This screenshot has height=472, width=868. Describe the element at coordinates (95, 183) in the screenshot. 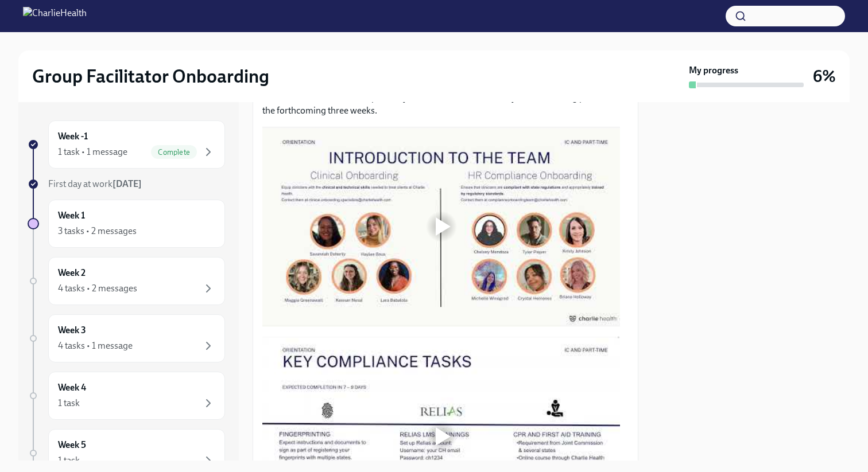

I see `span: First day at work` at that location.